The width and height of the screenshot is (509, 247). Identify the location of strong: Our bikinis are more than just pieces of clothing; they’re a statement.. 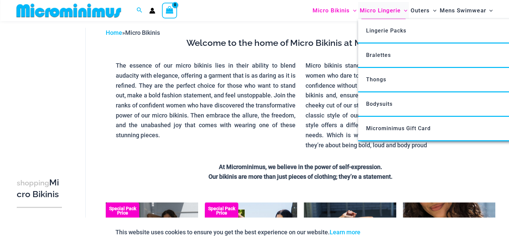
(300, 176).